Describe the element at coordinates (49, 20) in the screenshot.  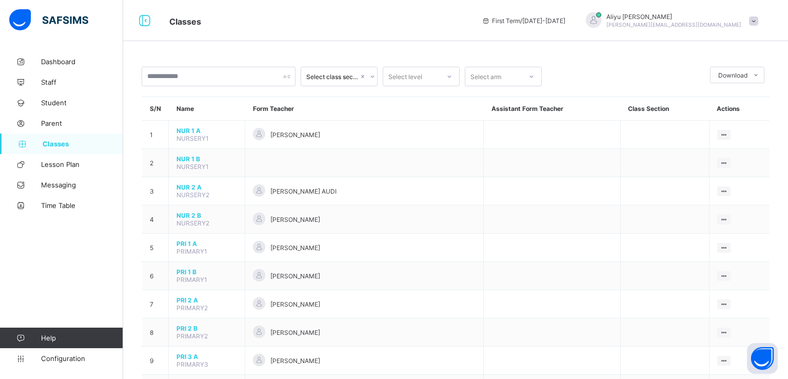
I see `img: safsims` at that location.